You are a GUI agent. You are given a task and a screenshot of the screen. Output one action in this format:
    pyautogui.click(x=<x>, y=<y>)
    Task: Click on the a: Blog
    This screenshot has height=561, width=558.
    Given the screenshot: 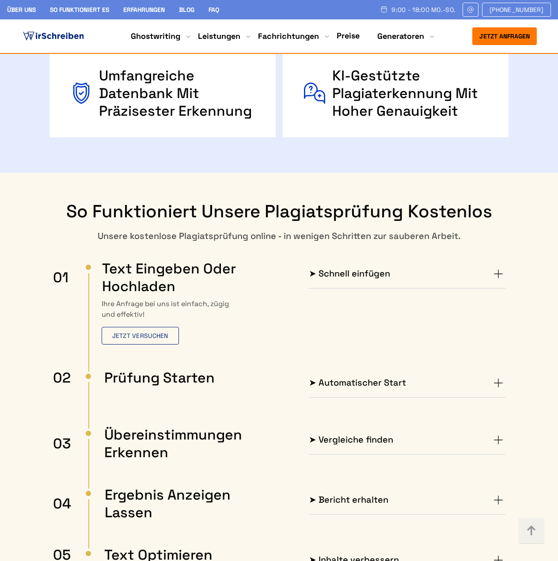 What is the action you would take?
    pyautogui.click(x=186, y=10)
    